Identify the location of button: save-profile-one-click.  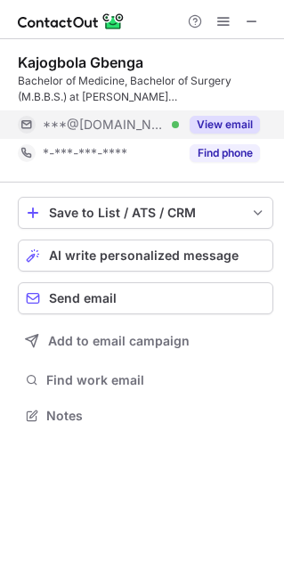
(145, 213).